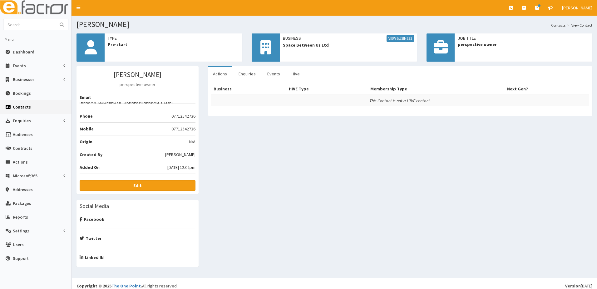 The image size is (597, 289). What do you see at coordinates (20, 217) in the screenshot?
I see `span: Reports` at bounding box center [20, 217].